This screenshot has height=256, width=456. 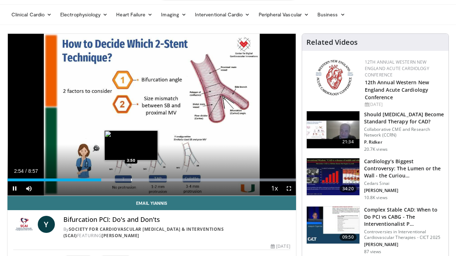 I want to click on a: Clinical Cardio, so click(x=31, y=15).